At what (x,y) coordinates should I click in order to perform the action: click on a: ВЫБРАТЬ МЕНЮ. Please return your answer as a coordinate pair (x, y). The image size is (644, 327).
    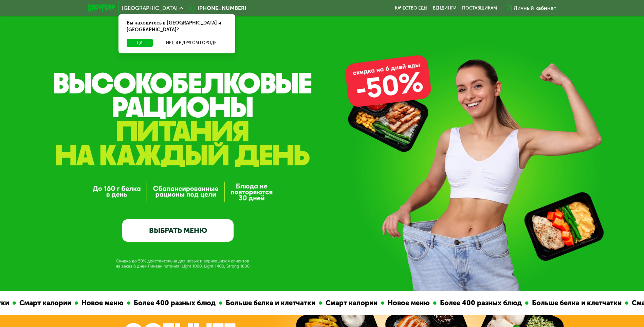
    Looking at the image, I should click on (178, 230).